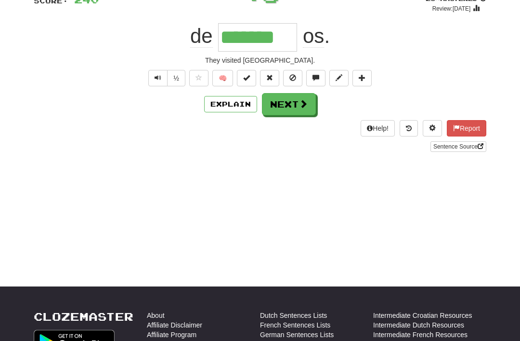 The height and width of the screenshot is (341, 520). What do you see at coordinates (378, 128) in the screenshot?
I see `button: Help!` at bounding box center [378, 128].